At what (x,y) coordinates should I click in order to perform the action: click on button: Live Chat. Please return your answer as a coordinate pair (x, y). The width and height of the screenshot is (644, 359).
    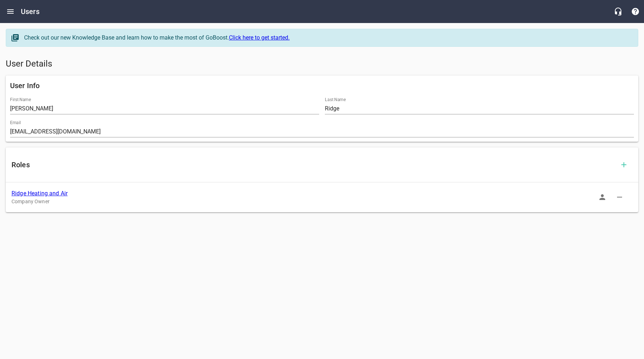
    Looking at the image, I should click on (618, 11).